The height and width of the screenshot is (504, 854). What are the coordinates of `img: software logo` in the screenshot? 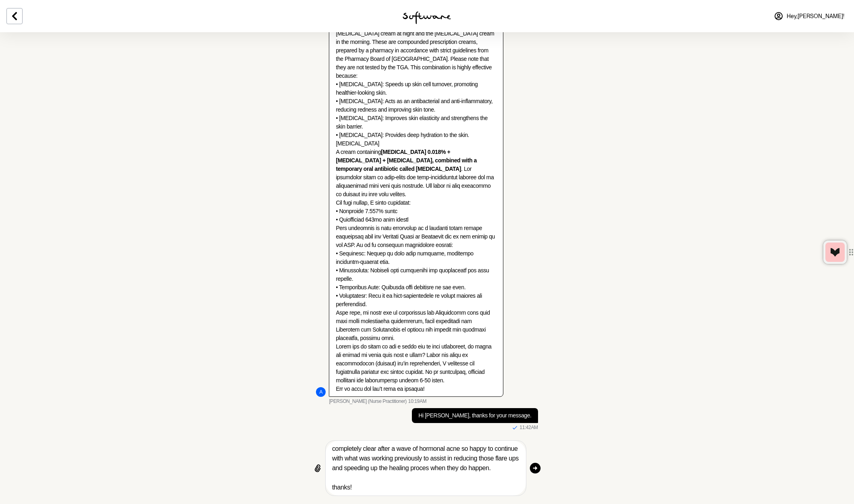 It's located at (427, 18).